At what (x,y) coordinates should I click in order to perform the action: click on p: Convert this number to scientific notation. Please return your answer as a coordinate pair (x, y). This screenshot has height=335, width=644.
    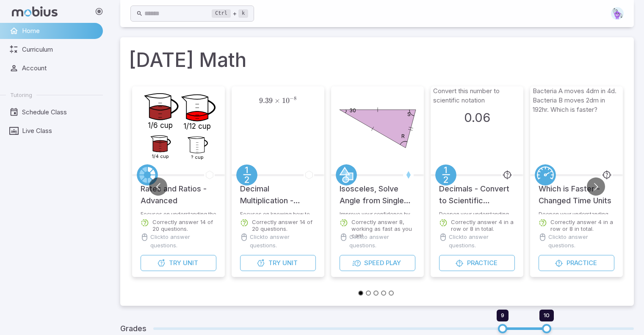
    Looking at the image, I should click on (477, 95).